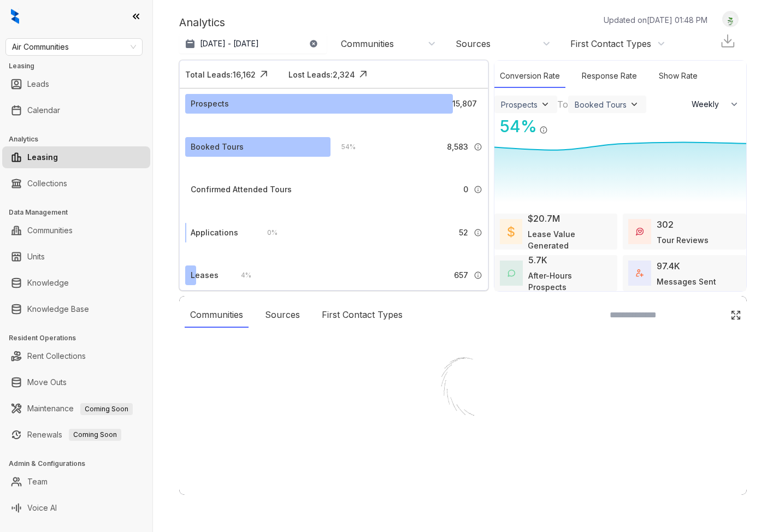  Describe the element at coordinates (241, 189) in the screenshot. I see `div: Confirmed Attended Tours` at that location.